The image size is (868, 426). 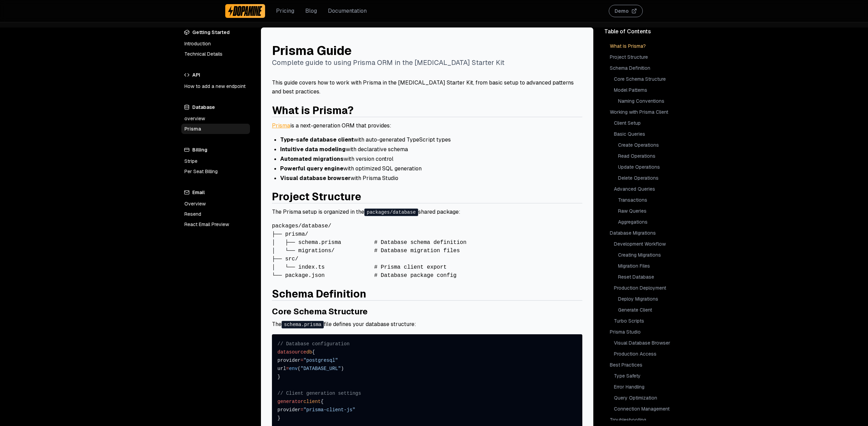 I want to click on div: Table of Contents, so click(x=646, y=32).